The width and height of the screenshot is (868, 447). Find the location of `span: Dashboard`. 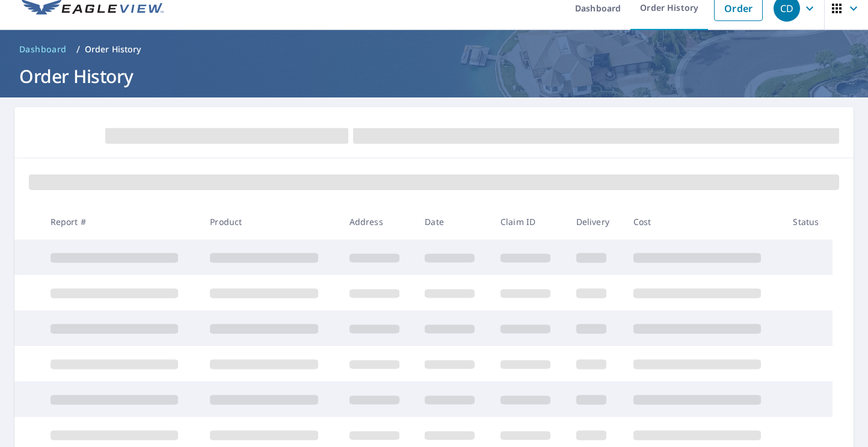

span: Dashboard is located at coordinates (43, 49).